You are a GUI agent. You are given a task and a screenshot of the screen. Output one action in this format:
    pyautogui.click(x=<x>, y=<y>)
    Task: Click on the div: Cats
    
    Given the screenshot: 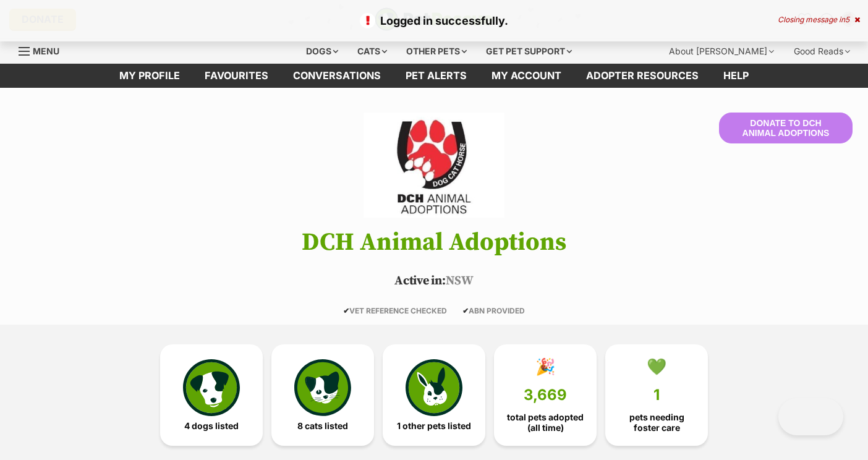 What is the action you would take?
    pyautogui.click(x=372, y=52)
    